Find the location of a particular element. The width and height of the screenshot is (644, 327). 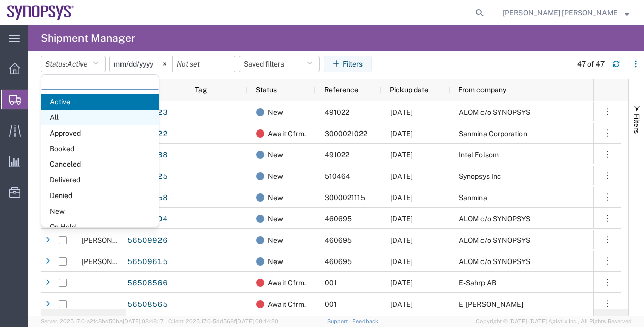

button: Status:Active is located at coordinates (73, 64).